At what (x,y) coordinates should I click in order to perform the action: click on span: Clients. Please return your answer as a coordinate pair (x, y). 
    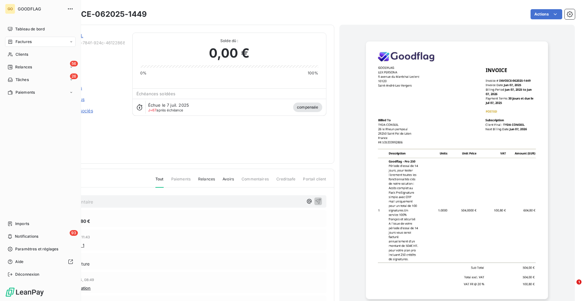
    Looking at the image, I should click on (22, 54).